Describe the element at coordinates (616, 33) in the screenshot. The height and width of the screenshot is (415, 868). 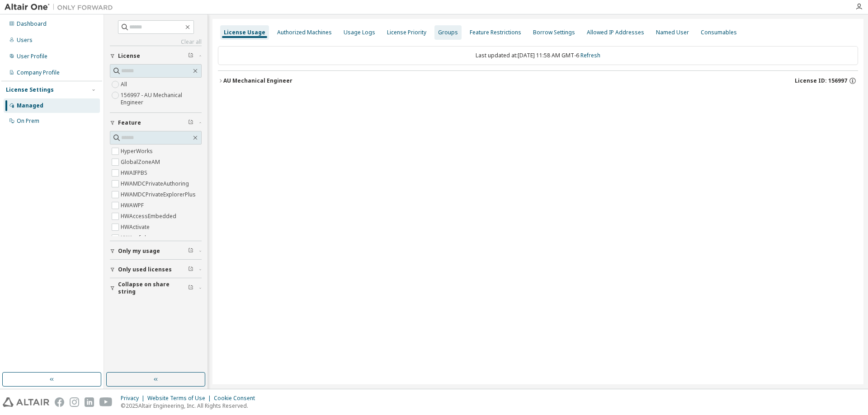
I see `div: Allowed IP Addresses` at that location.